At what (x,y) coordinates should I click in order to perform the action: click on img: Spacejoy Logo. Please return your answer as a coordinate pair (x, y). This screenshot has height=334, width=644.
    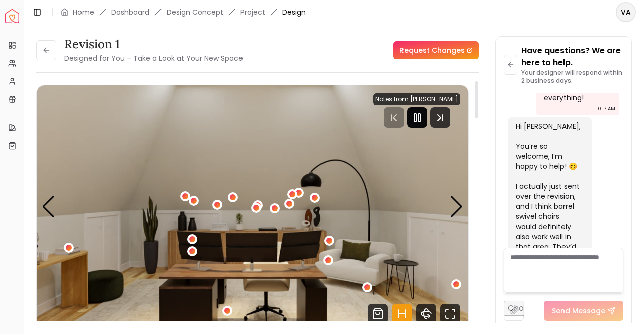
    Looking at the image, I should click on (12, 16).